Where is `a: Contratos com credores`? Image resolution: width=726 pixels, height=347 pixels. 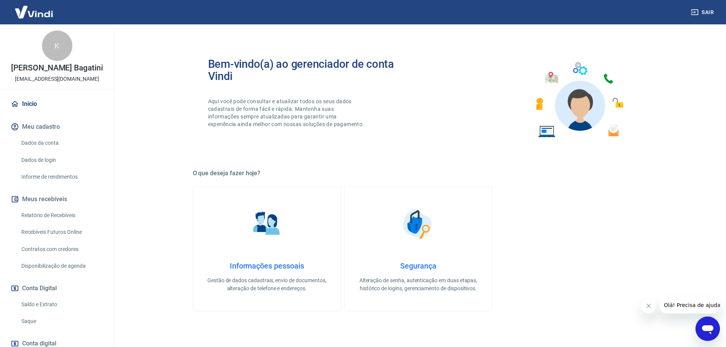 a: Contratos com credores is located at coordinates (61, 249).